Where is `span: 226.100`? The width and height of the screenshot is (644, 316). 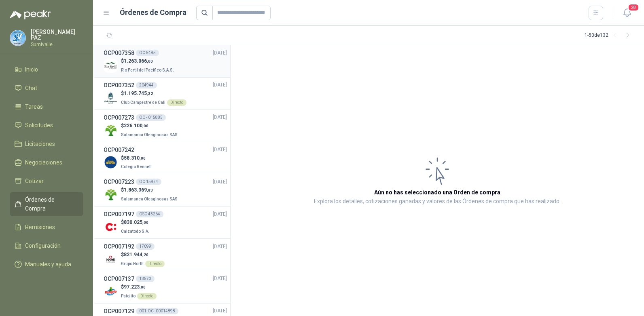
span: 226.100 is located at coordinates (136, 126).